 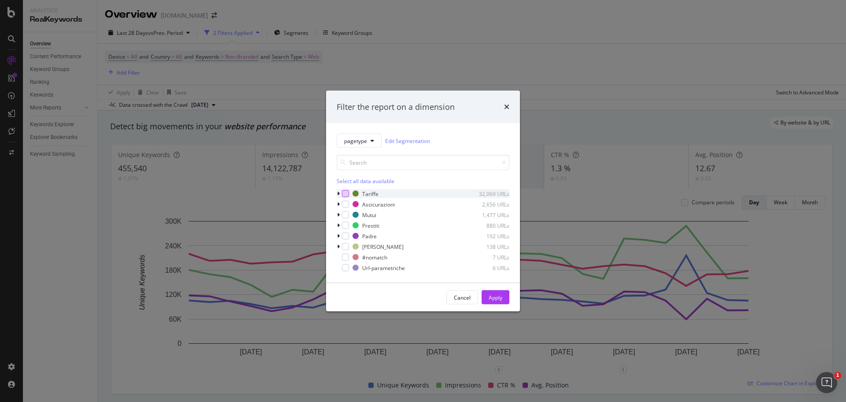 What do you see at coordinates (488, 235) in the screenshot?
I see `div: 192 URLs` at bounding box center [488, 235].